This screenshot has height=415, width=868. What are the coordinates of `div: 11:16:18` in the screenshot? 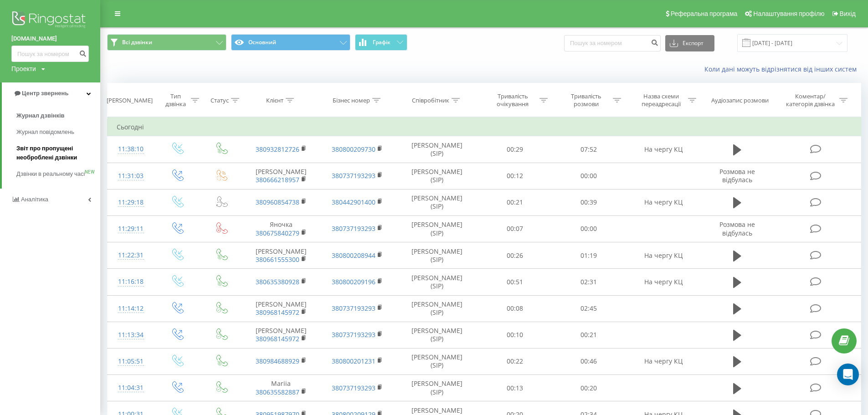 It's located at (131, 282).